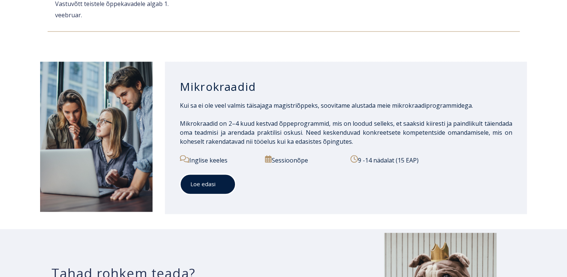  Describe the element at coordinates (346, 132) in the screenshot. I see `span: Mikrokraadid on 2–4 kuud kestvad õppeprogrammid, mis on loodud selleks, et saaksid kiiresti ja pa...` at that location.